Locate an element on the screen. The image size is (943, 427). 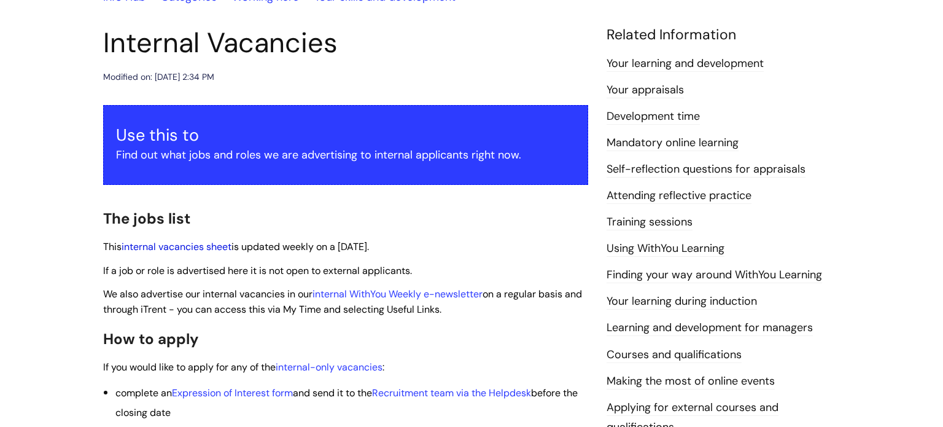
span: How to apply is located at coordinates (151, 338).